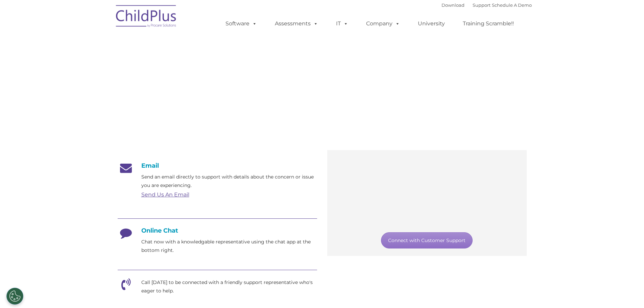  What do you see at coordinates (427, 241) in the screenshot?
I see `a: Connect with Customer Support` at bounding box center [427, 241].